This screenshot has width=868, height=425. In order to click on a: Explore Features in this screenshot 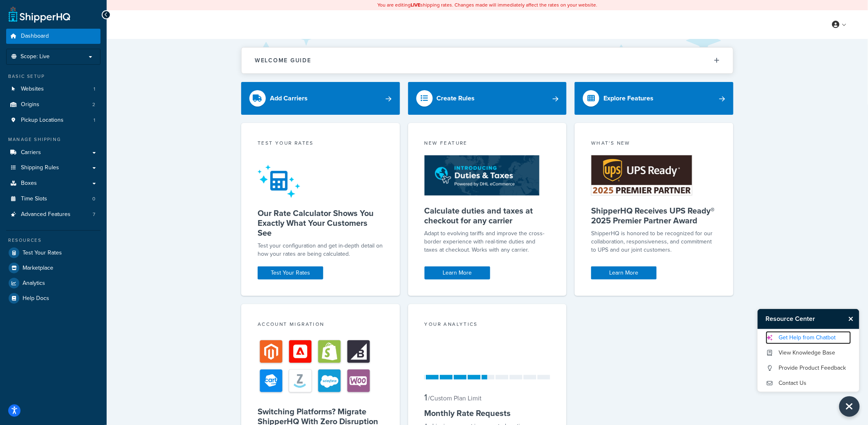, I will do `click(654, 99)`.